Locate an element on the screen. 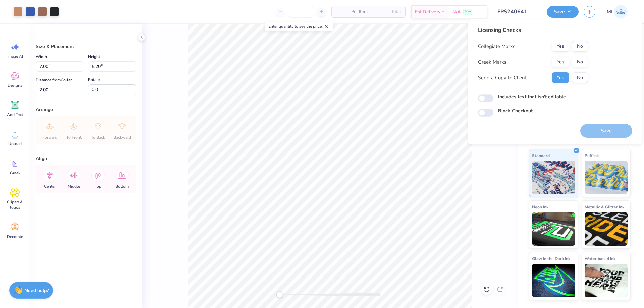 The image size is (644, 308). strong: Need help? is located at coordinates (37, 290).